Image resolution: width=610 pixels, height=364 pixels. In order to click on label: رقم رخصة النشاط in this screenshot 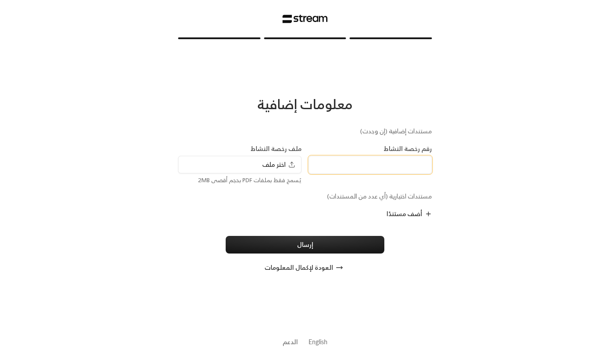, I will do `click(408, 149)`.